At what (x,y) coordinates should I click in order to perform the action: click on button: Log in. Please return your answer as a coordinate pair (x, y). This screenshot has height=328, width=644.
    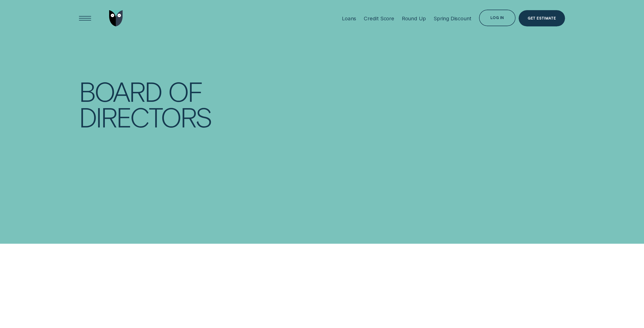
    Looking at the image, I should click on (497, 18).